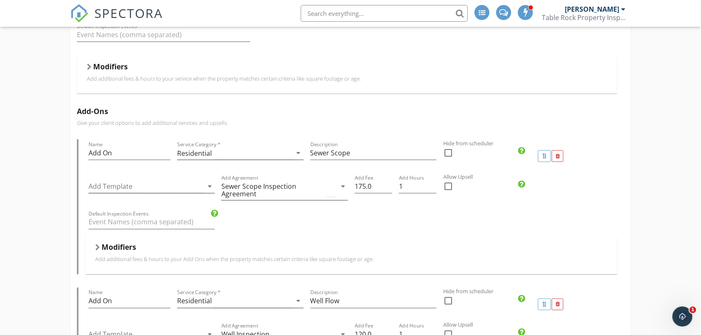  What do you see at coordinates (350, 123) in the screenshot?
I see `p: Give your client options to add additional services and upsells.` at bounding box center [350, 123].